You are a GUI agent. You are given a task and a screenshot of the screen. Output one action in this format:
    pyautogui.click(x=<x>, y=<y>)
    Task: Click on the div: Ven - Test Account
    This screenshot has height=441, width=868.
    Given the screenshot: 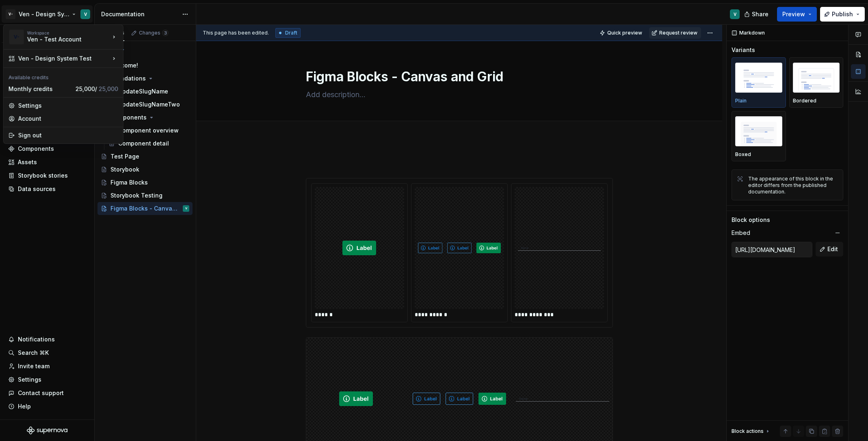 What is the action you would take?
    pyautogui.click(x=62, y=39)
    